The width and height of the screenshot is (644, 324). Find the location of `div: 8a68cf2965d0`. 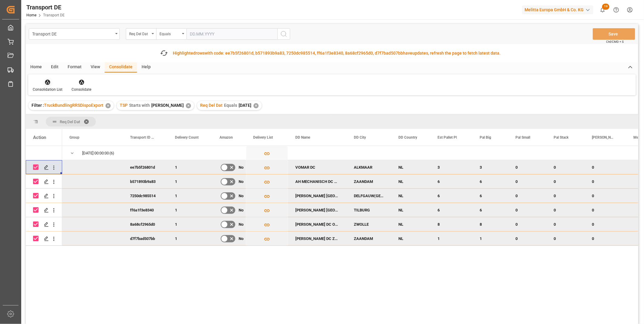

div: 8a68cf2965d0 is located at coordinates (145, 224).